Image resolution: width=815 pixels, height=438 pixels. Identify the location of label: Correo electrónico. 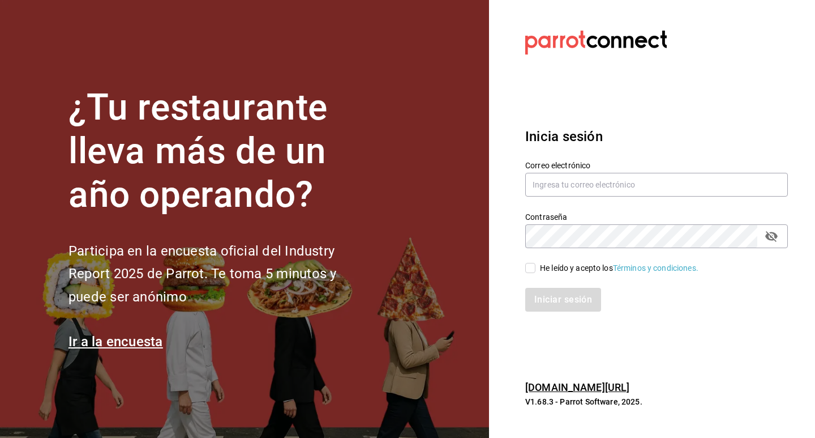
(657, 165).